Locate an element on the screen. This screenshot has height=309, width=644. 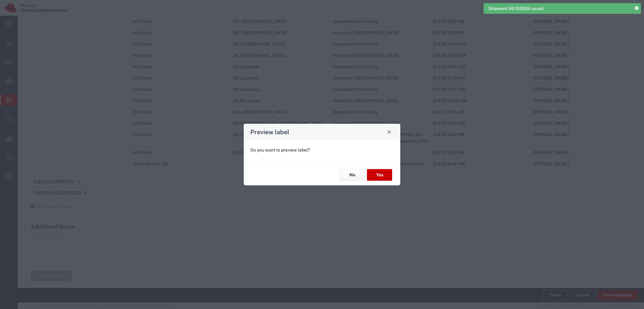
button: No is located at coordinates (352, 175).